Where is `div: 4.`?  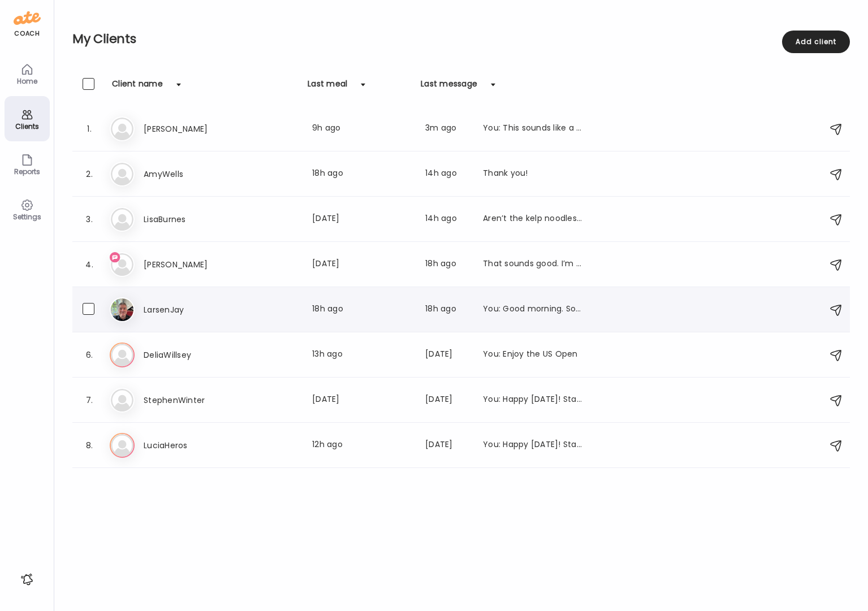
div: 4. is located at coordinates (89, 264).